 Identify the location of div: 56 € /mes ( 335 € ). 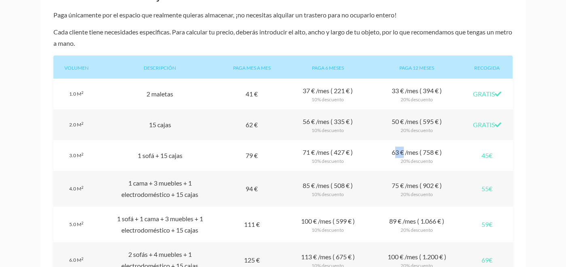
(328, 125).